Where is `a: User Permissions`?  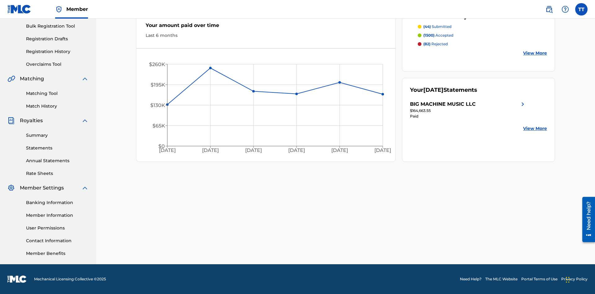
a: User Permissions is located at coordinates (57, 228).